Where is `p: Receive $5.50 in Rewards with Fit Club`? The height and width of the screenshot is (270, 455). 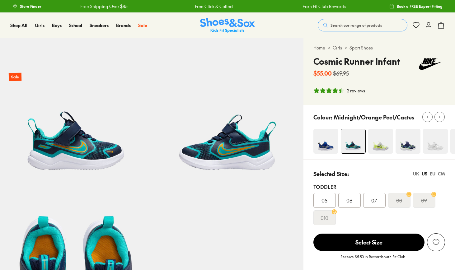 p: Receive $5.50 in Rewards with Fit Club is located at coordinates (373, 260).